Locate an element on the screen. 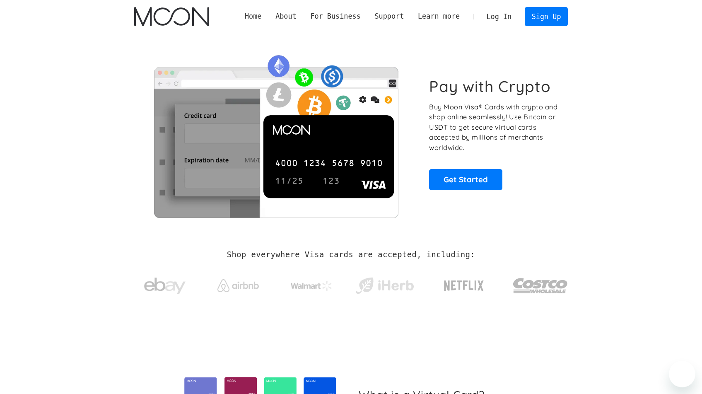 The height and width of the screenshot is (394, 702). a: Get Started is located at coordinates (466, 179).